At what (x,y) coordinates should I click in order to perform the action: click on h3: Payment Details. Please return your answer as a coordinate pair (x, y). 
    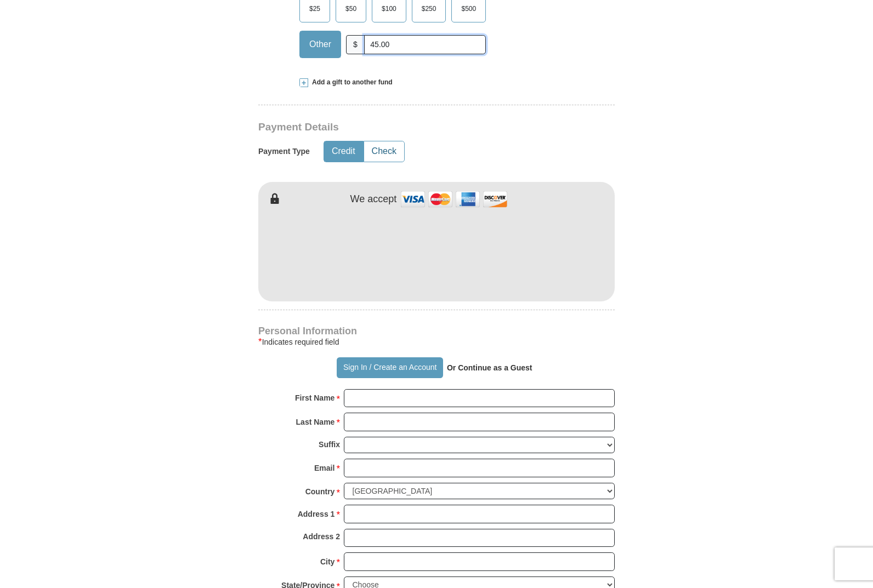
    Looking at the image, I should click on (398, 127).